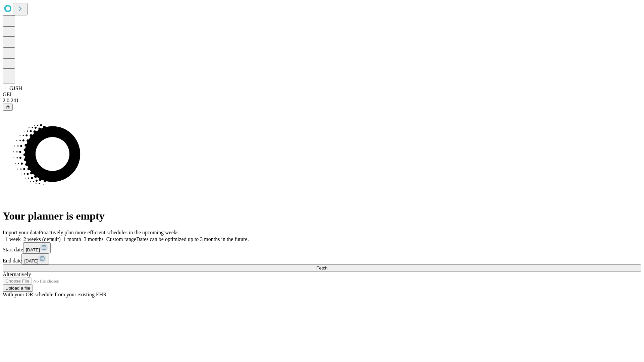 The width and height of the screenshot is (644, 362). I want to click on span: Fetch, so click(322, 268).